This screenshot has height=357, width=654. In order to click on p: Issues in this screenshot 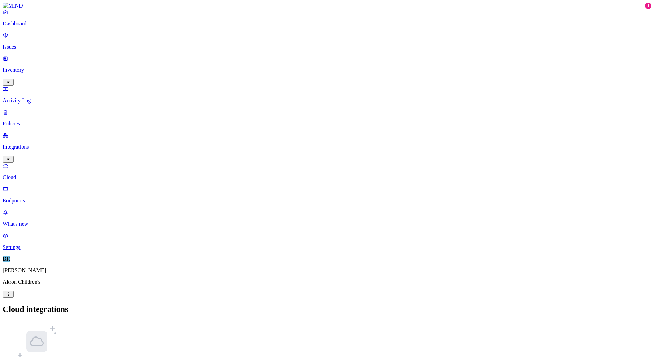, I will do `click(327, 47)`.